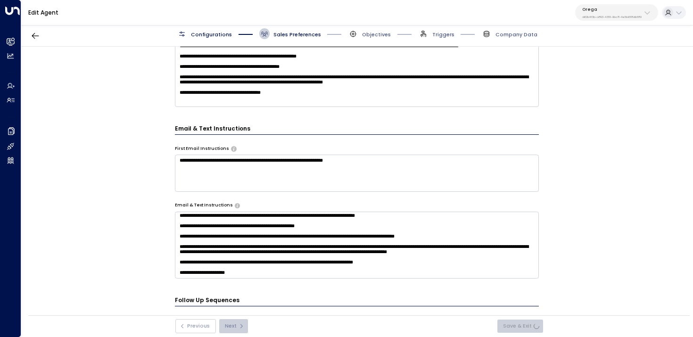 The image size is (693, 337). Describe the element at coordinates (443, 34) in the screenshot. I see `span: Triggers` at that location.